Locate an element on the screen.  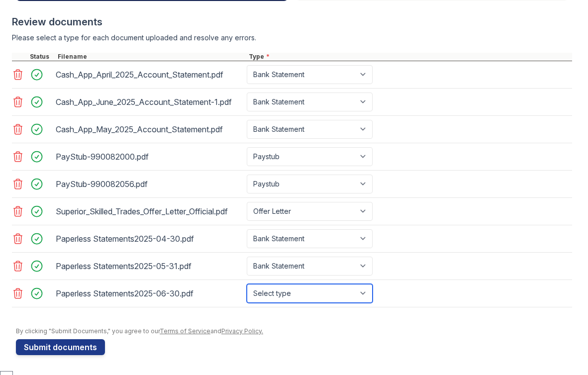
a: Privacy Policy. is located at coordinates (242, 331).